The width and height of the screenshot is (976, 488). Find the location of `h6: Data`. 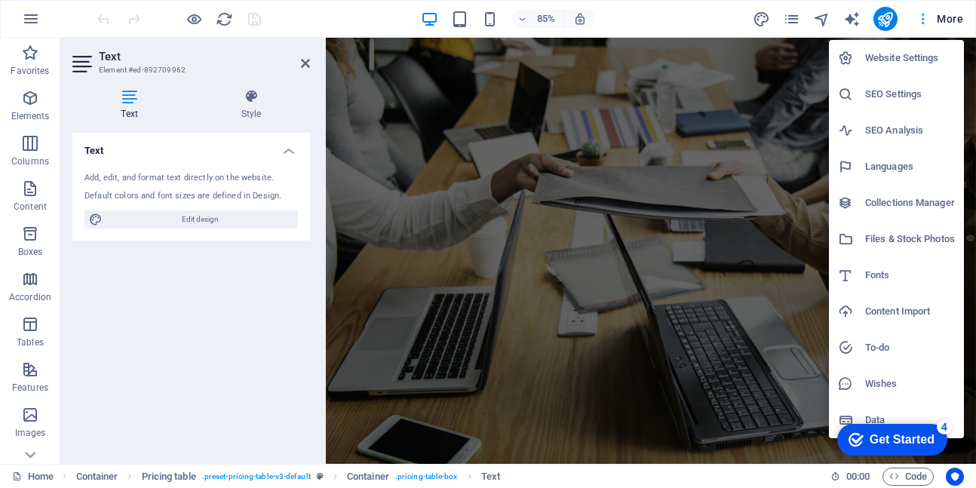

h6: Data is located at coordinates (909, 420).